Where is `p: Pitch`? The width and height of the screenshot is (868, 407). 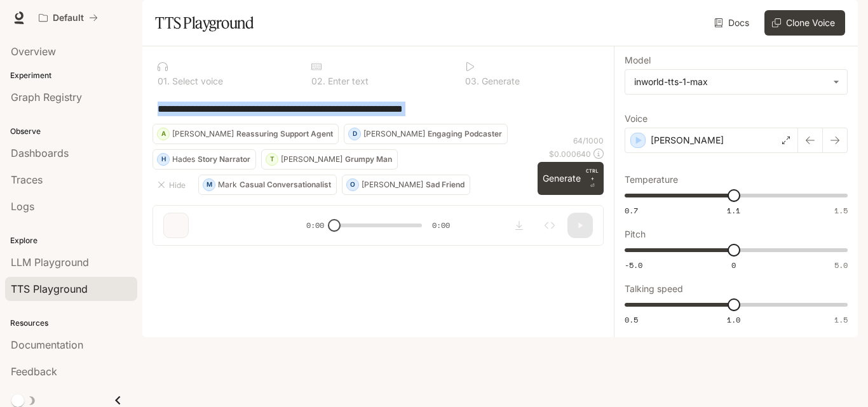
p: Pitch is located at coordinates (635, 234).